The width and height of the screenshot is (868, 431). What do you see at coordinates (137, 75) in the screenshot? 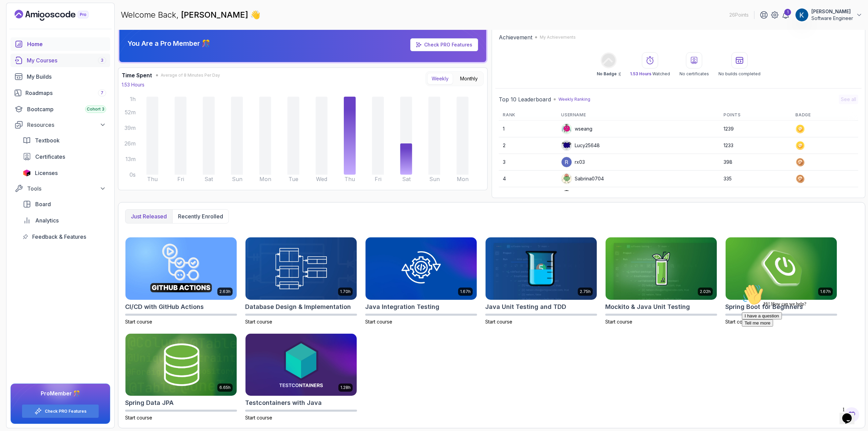
I see `h3: Time Spent` at bounding box center [137, 75].